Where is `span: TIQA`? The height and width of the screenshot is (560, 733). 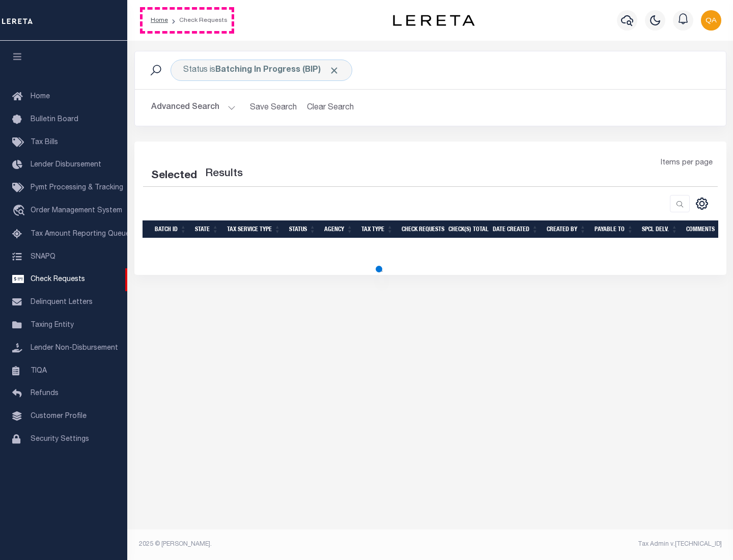 span: TIQA is located at coordinates (39, 371).